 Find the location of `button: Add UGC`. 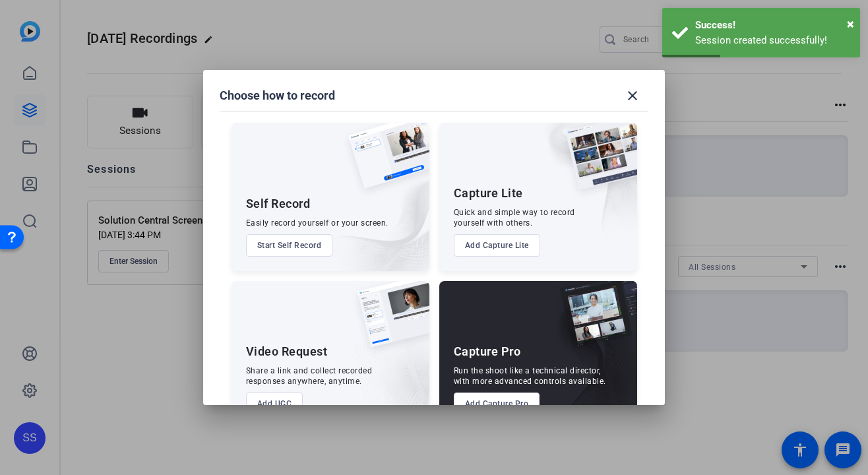

button: Add UGC is located at coordinates (275, 404).